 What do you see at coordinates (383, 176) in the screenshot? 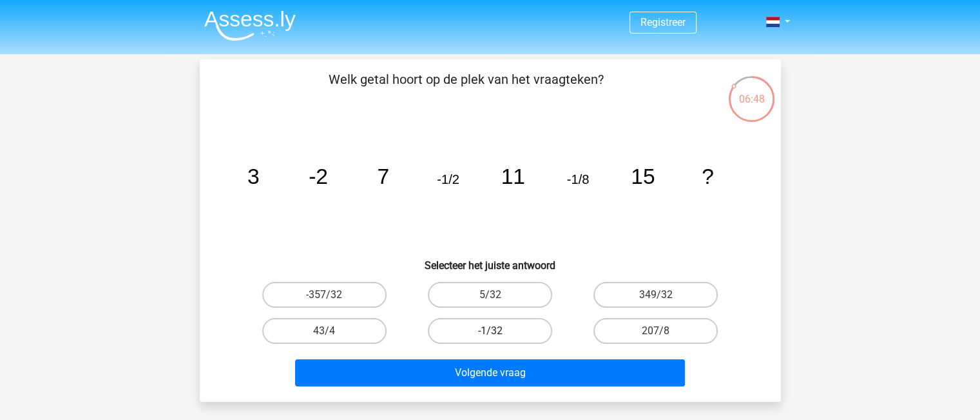
I see `tspan: 7` at bounding box center [383, 176].